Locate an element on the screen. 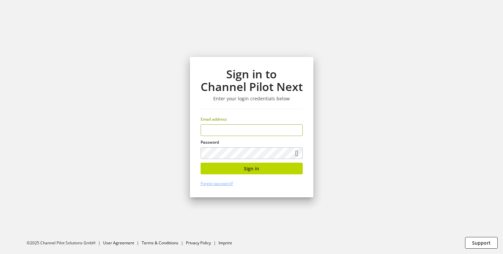 The height and width of the screenshot is (254, 503). span: Support is located at coordinates (482, 242).